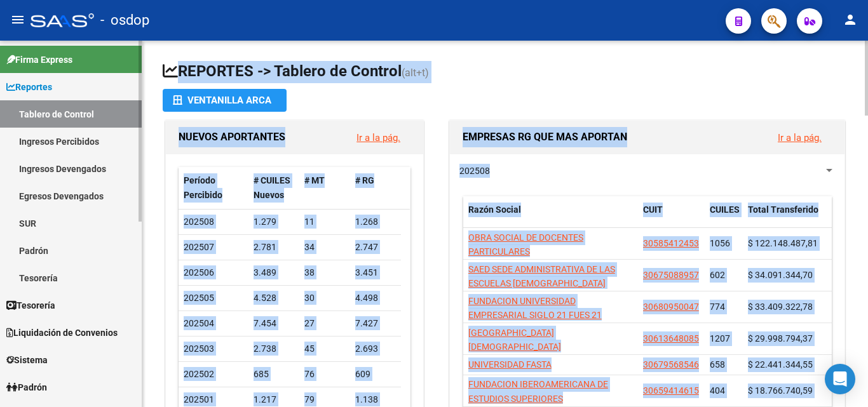  What do you see at coordinates (851, 19) in the screenshot?
I see `mat-icon: person` at bounding box center [851, 19].